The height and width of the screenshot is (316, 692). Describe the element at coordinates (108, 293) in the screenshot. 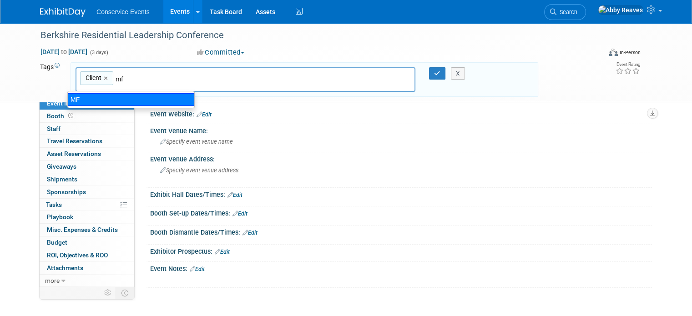

I see `td: Personalize Event Tab Strip` at that location.